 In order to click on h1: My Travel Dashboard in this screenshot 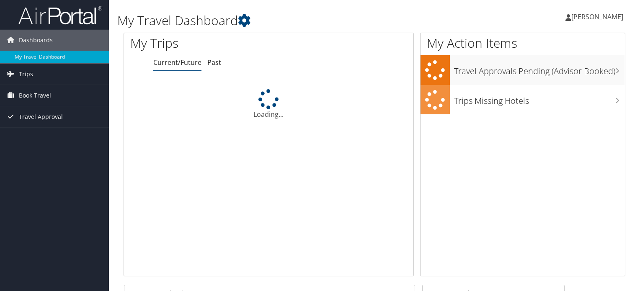, I will do `click(289, 21)`.